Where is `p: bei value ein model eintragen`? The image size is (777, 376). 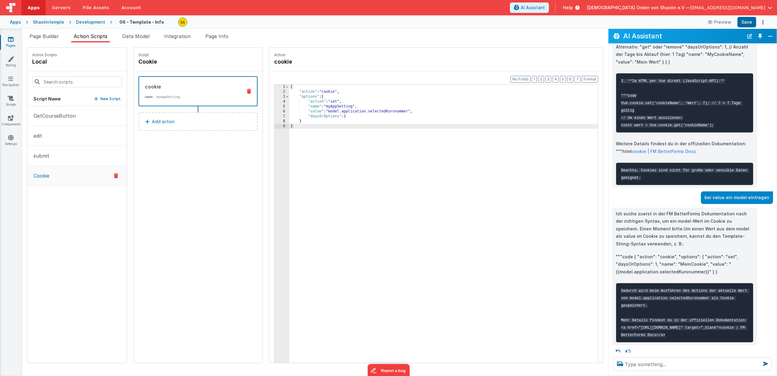
p: bei value ein model eintragen is located at coordinates (736, 197).